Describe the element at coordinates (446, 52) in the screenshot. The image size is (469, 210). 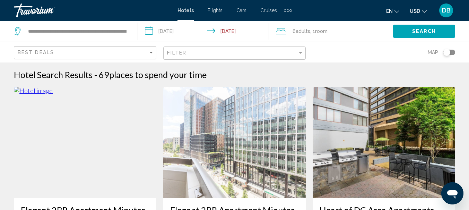
I see `button: Toggle map` at that location.